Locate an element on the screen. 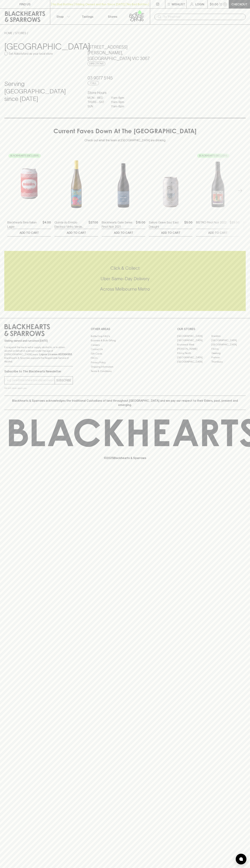 The height and width of the screenshot is (868, 250). p: $4.00 is located at coordinates (47, 225).